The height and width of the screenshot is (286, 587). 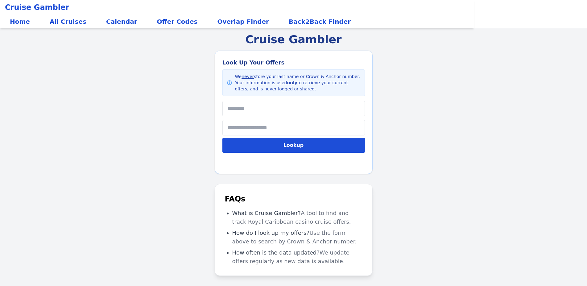 I want to click on label: Look Up Your Offers, so click(x=294, y=63).